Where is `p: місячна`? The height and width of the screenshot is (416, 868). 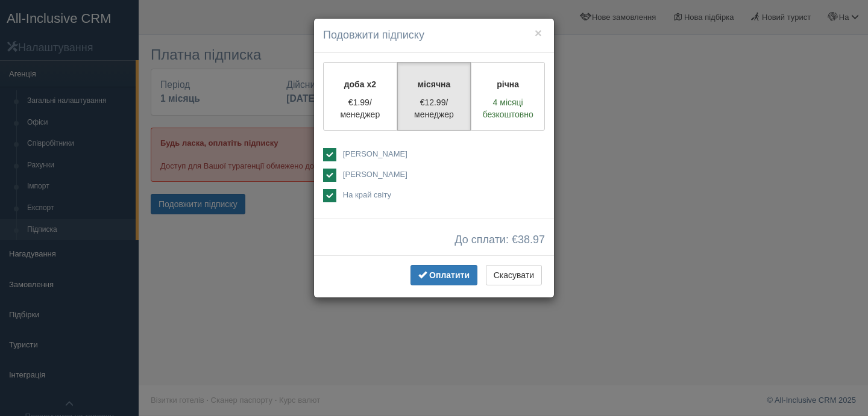
p: місячна is located at coordinates (434, 84).